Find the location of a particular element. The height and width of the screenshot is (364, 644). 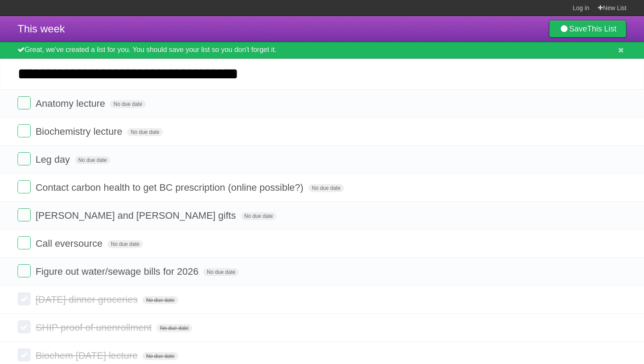

span: Call eversource is located at coordinates (70, 243).